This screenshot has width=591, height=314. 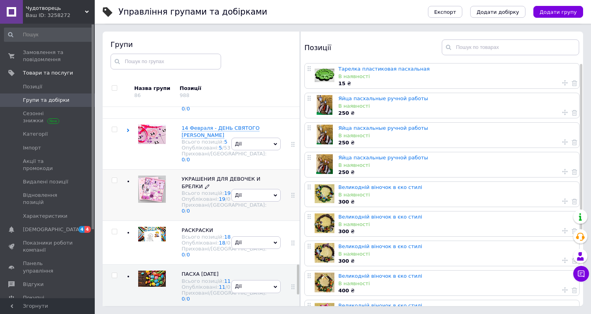 I want to click on input: Пошук, so click(x=49, y=35).